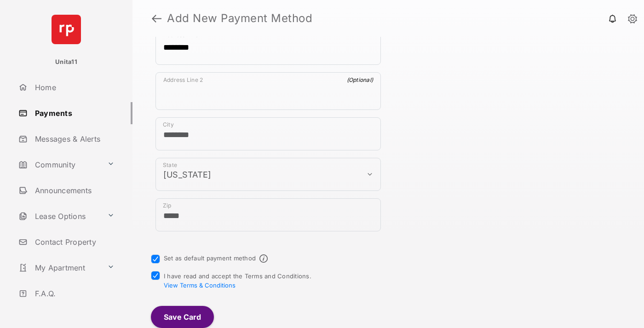 Image resolution: width=644 pixels, height=328 pixels. What do you see at coordinates (67, 62) in the screenshot?
I see `p: Unita11` at bounding box center [67, 62].